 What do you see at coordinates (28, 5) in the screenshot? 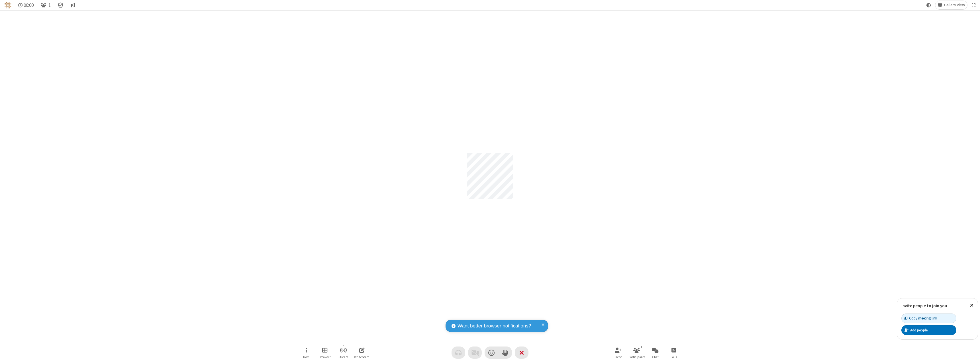
I see `span: 00:00` at bounding box center [28, 5].